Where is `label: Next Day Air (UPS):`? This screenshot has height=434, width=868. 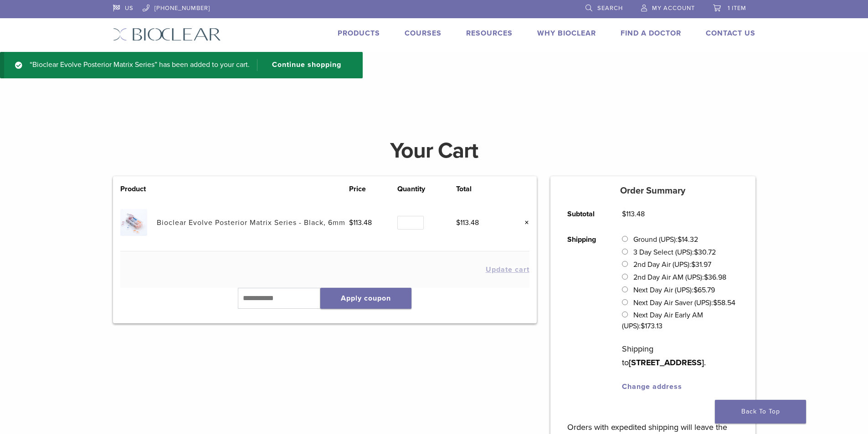
label: Next Day Air (UPS): is located at coordinates (674, 290).